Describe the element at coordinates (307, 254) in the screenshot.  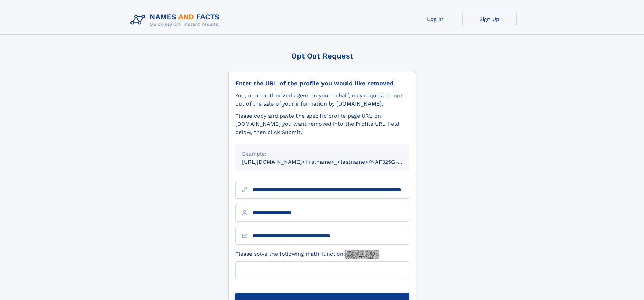
I see `label: Please solve the following math function:` at that location.